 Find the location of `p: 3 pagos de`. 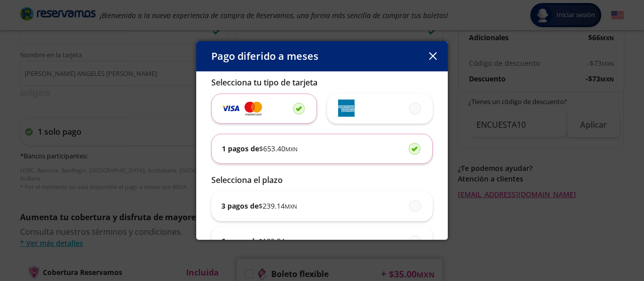

p: 3 pagos de is located at coordinates (259, 205).